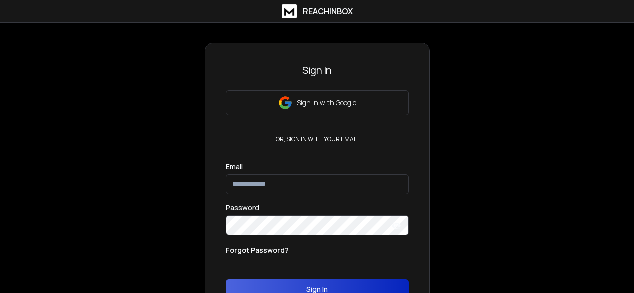 The image size is (634, 293). I want to click on p: Sign in with Google, so click(327, 103).